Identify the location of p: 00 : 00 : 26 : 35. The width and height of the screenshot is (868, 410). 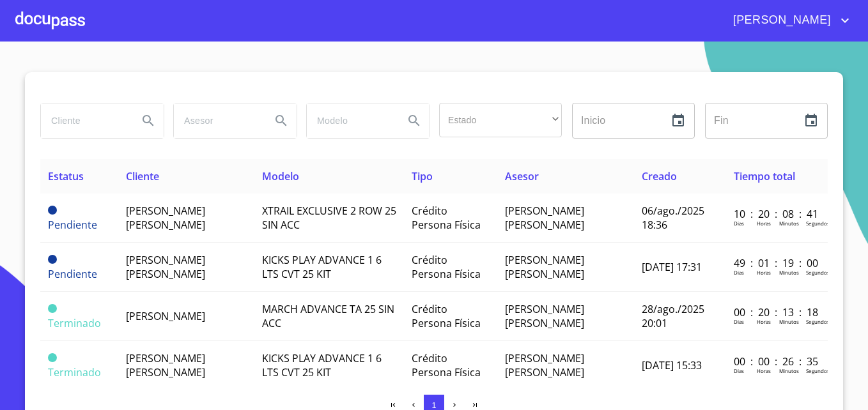
(776, 362).